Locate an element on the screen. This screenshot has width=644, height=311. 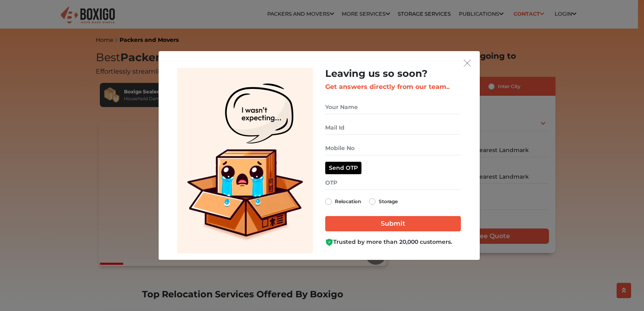
h3: Get answers directly from our team.. is located at coordinates (393, 87).